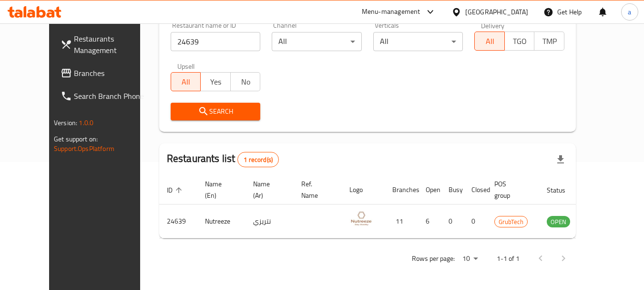  What do you see at coordinates (452, 189) in the screenshot?
I see `th: Busy` at bounding box center [452, 189].